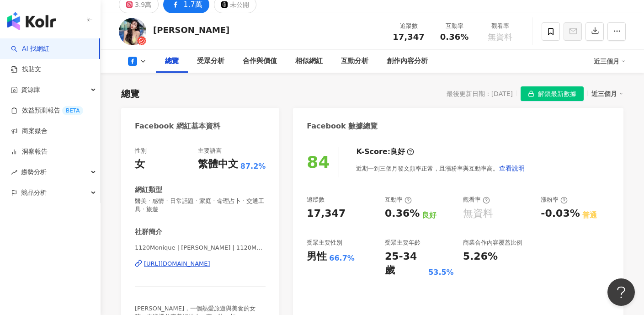 This screenshot has height=315, width=644. I want to click on div: 互動分析, so click(355, 61).